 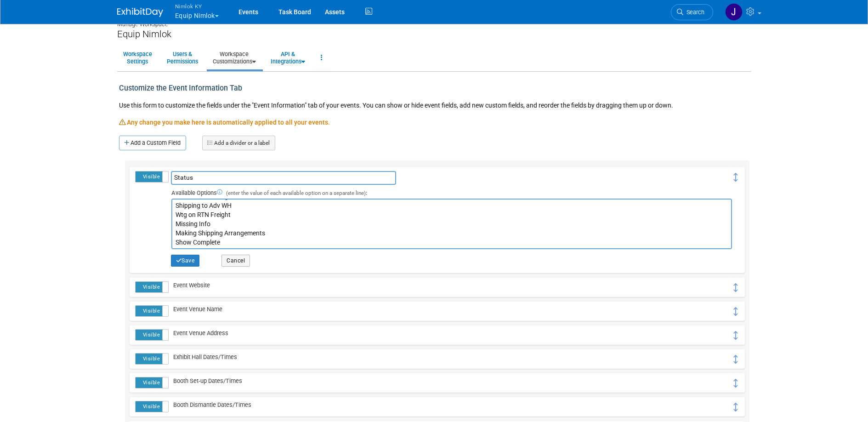 What do you see at coordinates (203, 357) in the screenshot?
I see `span: Exhibit Hall Dates/Times` at bounding box center [203, 357].